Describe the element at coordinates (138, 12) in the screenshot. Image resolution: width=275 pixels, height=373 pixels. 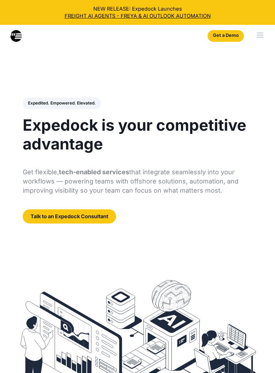
I see `div: NEW RELEASE: Expedock Launches` at that location.